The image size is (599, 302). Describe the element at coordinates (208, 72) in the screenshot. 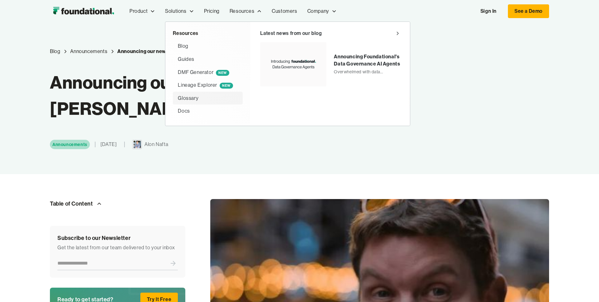

I see `a: DMF GeneratorNEW` at that location.